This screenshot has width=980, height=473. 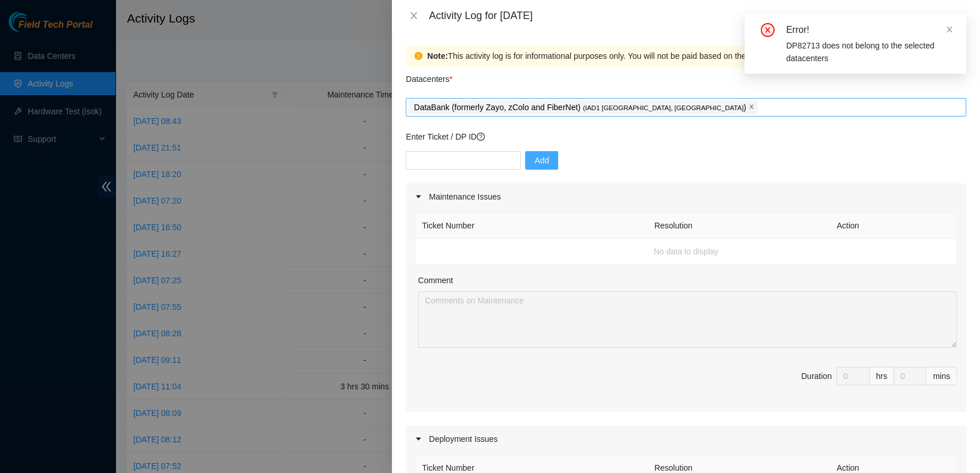 What do you see at coordinates (542, 160) in the screenshot?
I see `button: Add` at bounding box center [542, 160].